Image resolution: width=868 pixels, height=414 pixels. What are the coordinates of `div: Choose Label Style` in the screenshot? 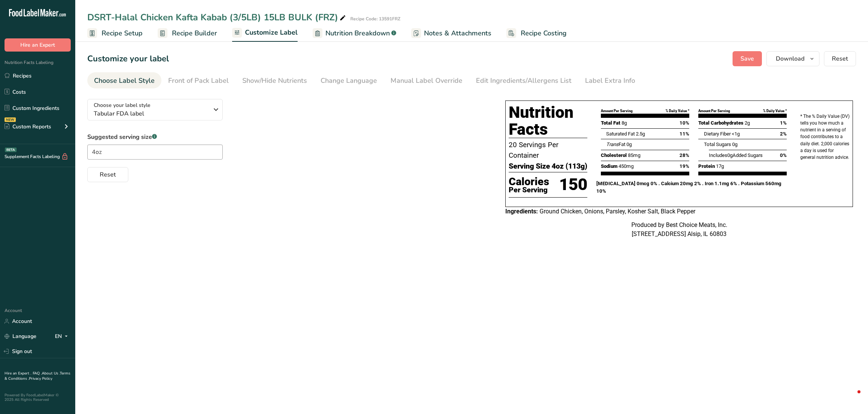 It's located at (124, 80).